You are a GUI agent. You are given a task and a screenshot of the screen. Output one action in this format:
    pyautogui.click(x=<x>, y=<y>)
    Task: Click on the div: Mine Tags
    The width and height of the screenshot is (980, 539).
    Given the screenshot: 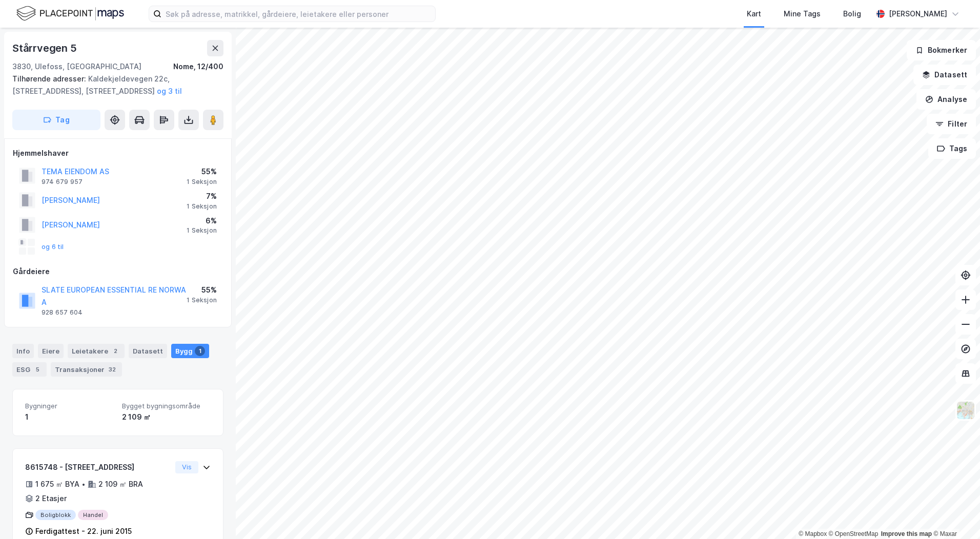 What is the action you would take?
    pyautogui.click(x=802, y=14)
    